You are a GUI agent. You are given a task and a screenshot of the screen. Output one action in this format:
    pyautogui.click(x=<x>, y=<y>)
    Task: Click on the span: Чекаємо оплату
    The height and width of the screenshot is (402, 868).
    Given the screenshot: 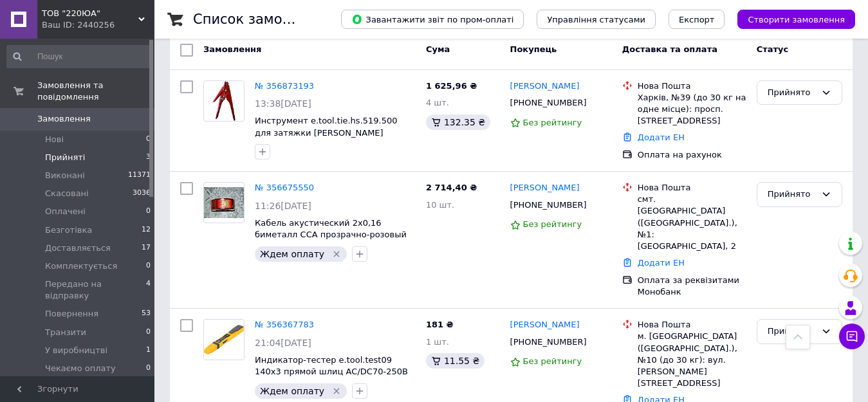 What is the action you would take?
    pyautogui.click(x=80, y=369)
    